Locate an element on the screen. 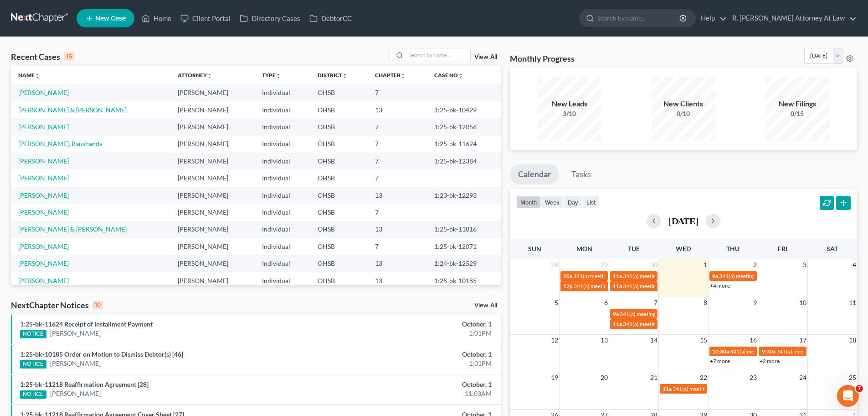 Image resolution: width=868 pixels, height=416 pixels. button: day is located at coordinates (573, 202).